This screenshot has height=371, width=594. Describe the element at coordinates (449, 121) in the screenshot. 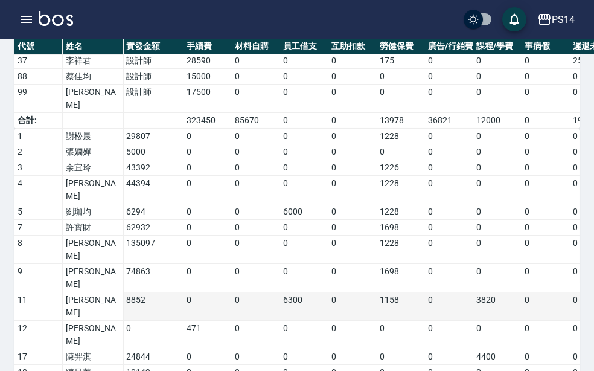

I see `td: 36821` at that location.